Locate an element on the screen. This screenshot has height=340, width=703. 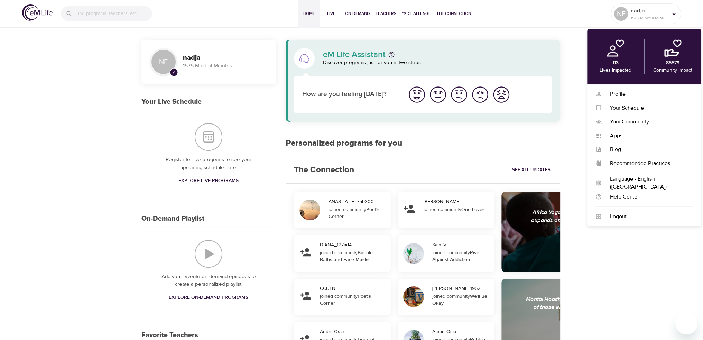
h2: Personalized programs for you is located at coordinates (423, 143).